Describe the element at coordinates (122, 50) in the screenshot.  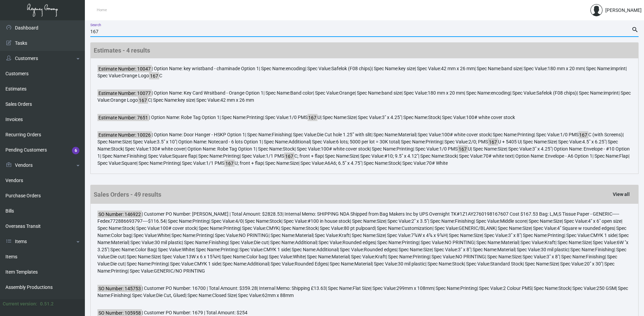
I see `span: Estimates - 4 results` at that location.